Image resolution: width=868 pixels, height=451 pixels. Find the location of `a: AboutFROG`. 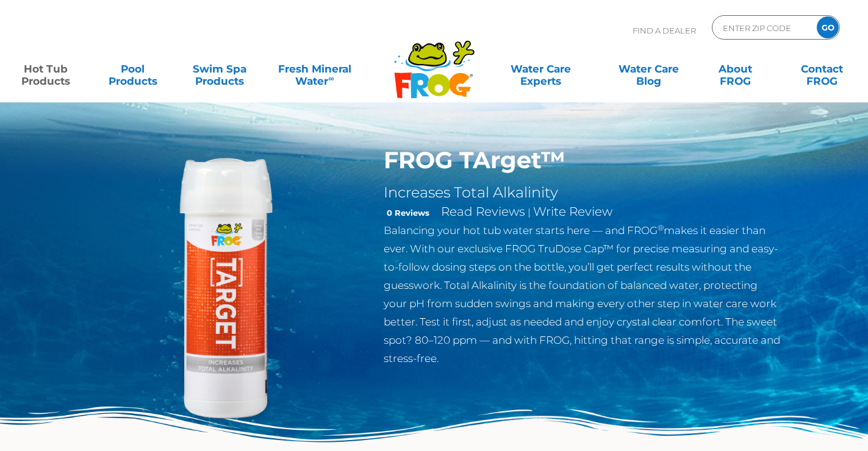

a: AboutFROG is located at coordinates (735, 69).